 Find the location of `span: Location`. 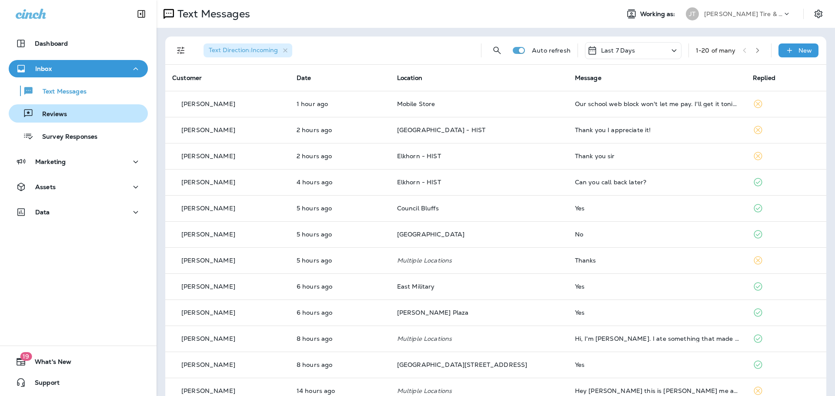

span: Location is located at coordinates (410, 78).